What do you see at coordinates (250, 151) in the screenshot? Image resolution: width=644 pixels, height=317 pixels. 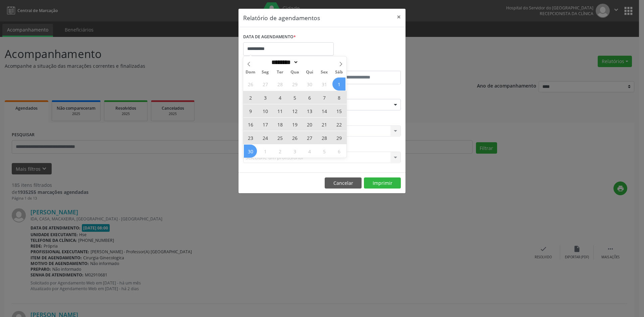 I see `span: Novembro 30, 2025` at bounding box center [250, 151].